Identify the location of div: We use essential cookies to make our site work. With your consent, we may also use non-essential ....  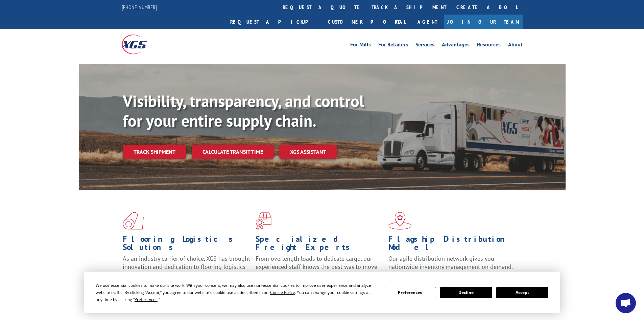
(235, 292).